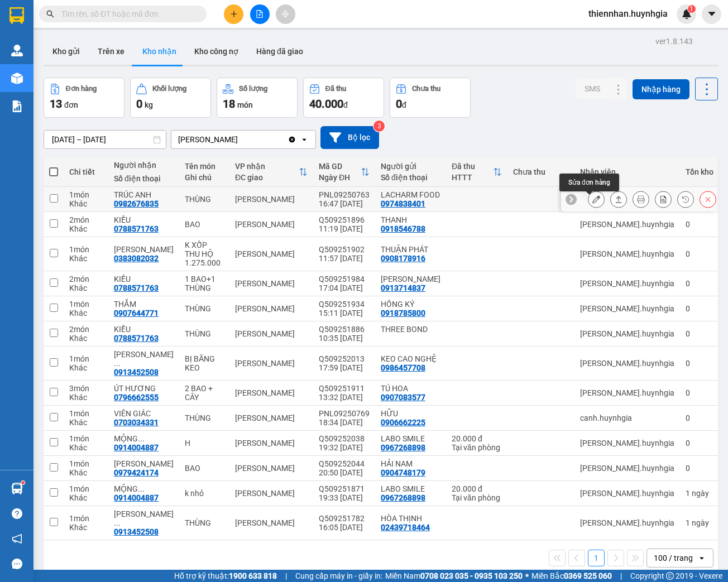 This screenshot has width=728, height=582. Describe the element at coordinates (136, 338) in the screenshot. I see `div: 0788571763` at that location.